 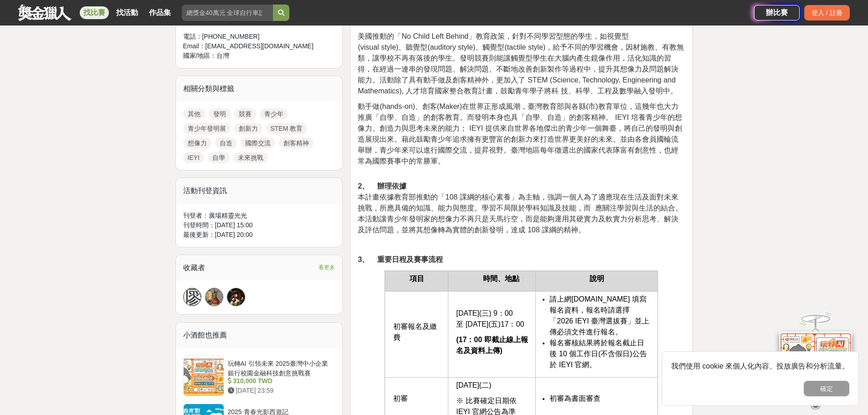 I want to click on img: d2146d9a-e6f6-4337-9592-8cefde37ba6b.png, so click(x=815, y=362).